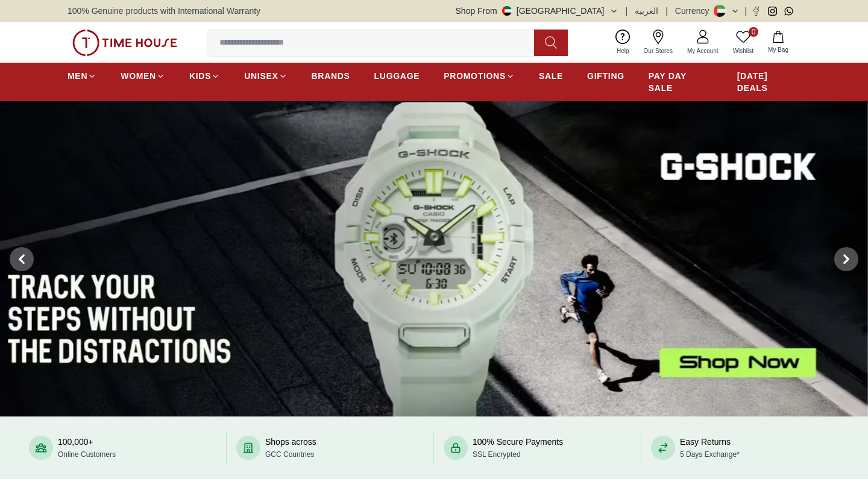 This screenshot has height=490, width=868. What do you see at coordinates (694, 11) in the screenshot?
I see `div: Currency` at bounding box center [694, 11].